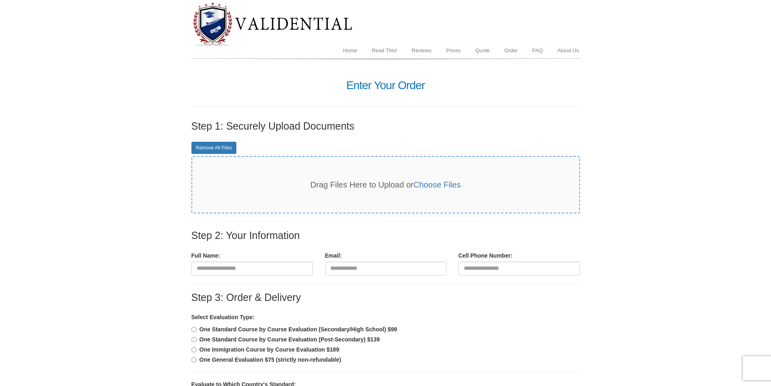 This screenshot has width=771, height=386. Describe the element at coordinates (194, 349) in the screenshot. I see `input: One Immigration Course by Course Evaluation $189` at that location.